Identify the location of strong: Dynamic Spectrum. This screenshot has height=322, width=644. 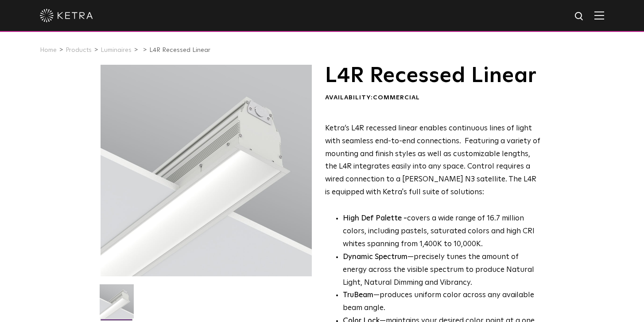
(375, 257).